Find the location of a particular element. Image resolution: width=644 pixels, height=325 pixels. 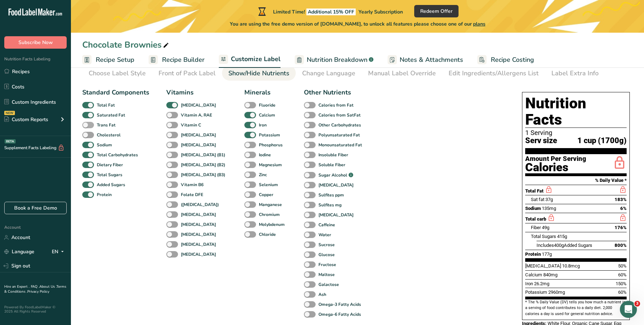

span: Recipe Setup is located at coordinates (115, 60).